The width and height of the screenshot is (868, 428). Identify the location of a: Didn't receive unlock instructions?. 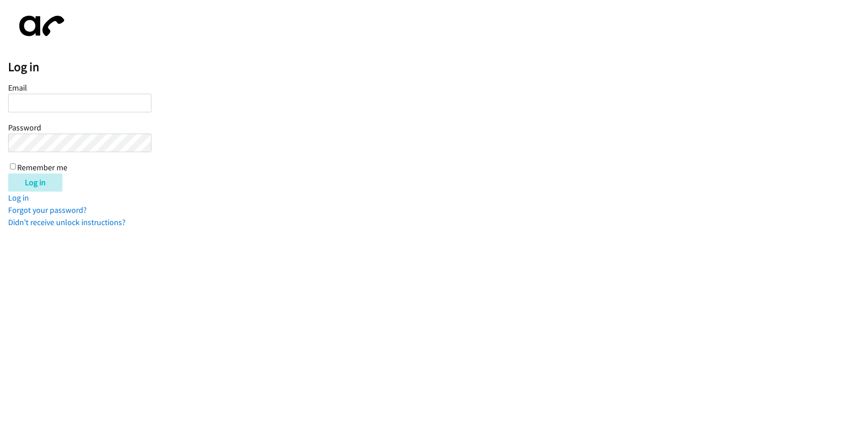
(67, 222).